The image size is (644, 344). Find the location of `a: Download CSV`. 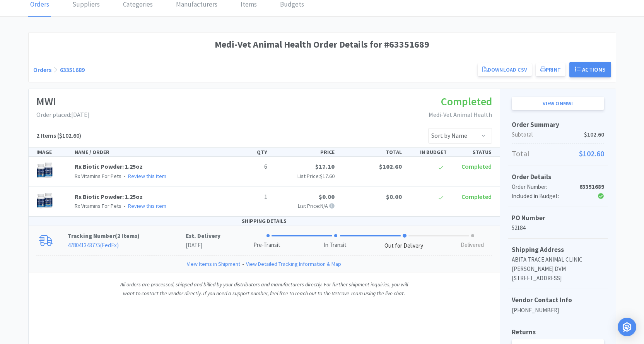

a: Download CSV is located at coordinates (505, 70).